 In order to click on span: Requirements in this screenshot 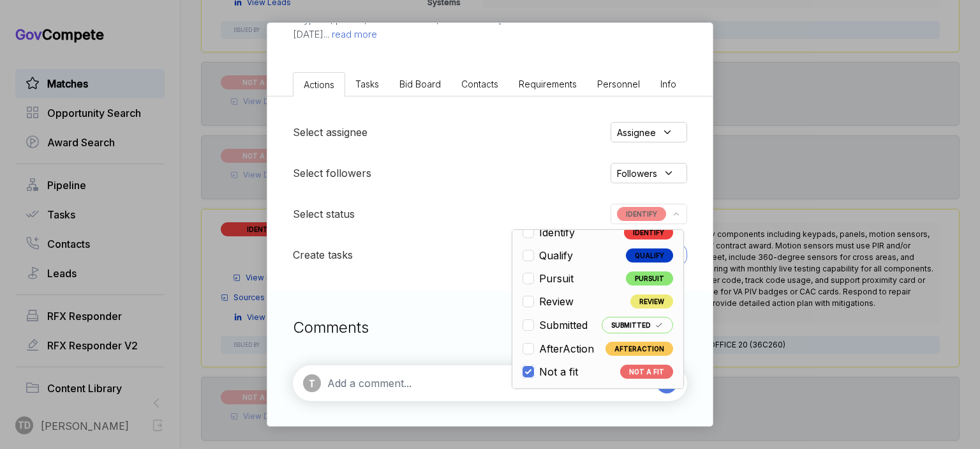, I will do `click(548, 84)`.